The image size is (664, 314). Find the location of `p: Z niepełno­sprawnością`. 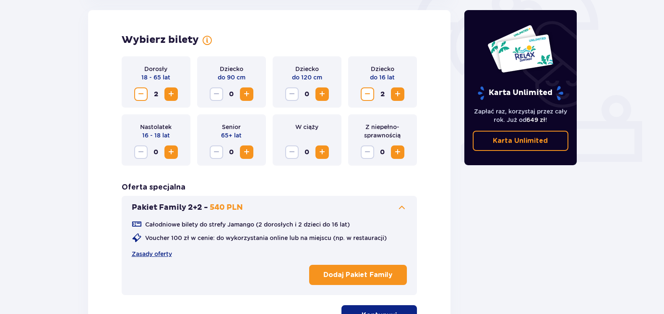

p: Z niepełno­sprawnością is located at coordinates (383, 131).